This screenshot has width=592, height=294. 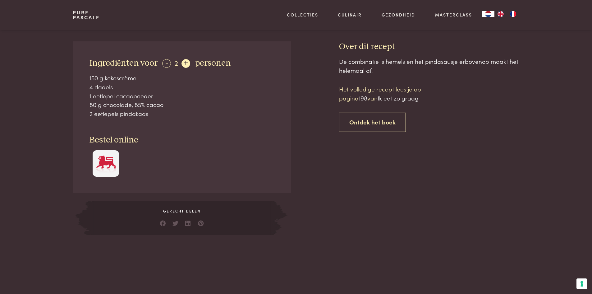 What do you see at coordinates (182, 140) in the screenshot?
I see `h3: Bestel online` at bounding box center [182, 140].